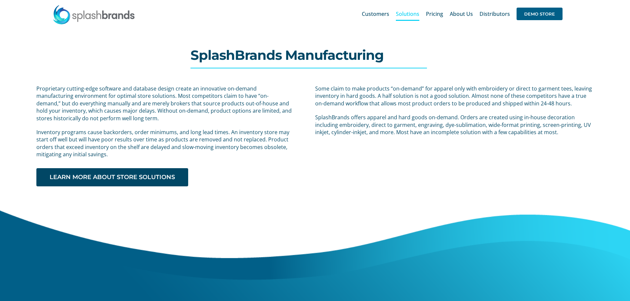 The height and width of the screenshot is (301, 630). Describe the element at coordinates (462, 14) in the screenshot. I see `nav: Main Menu` at that location.